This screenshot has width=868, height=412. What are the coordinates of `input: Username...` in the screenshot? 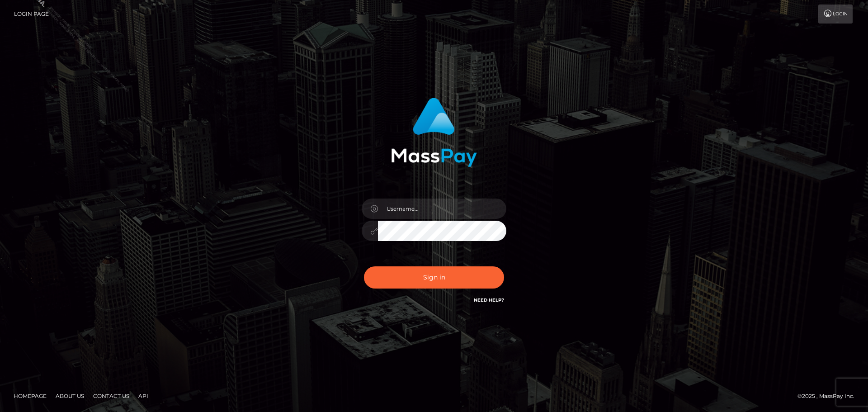 It's located at (442, 209).